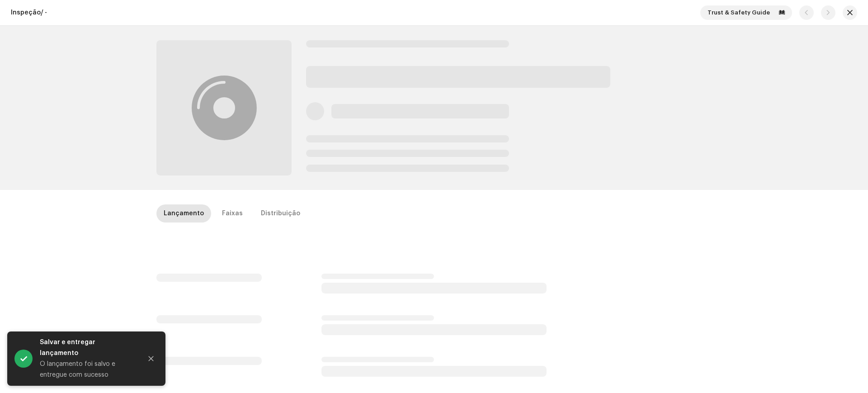 The width and height of the screenshot is (868, 393). What do you see at coordinates (87, 348) in the screenshot?
I see `div: Salvar e entregar lançamento` at bounding box center [87, 348].